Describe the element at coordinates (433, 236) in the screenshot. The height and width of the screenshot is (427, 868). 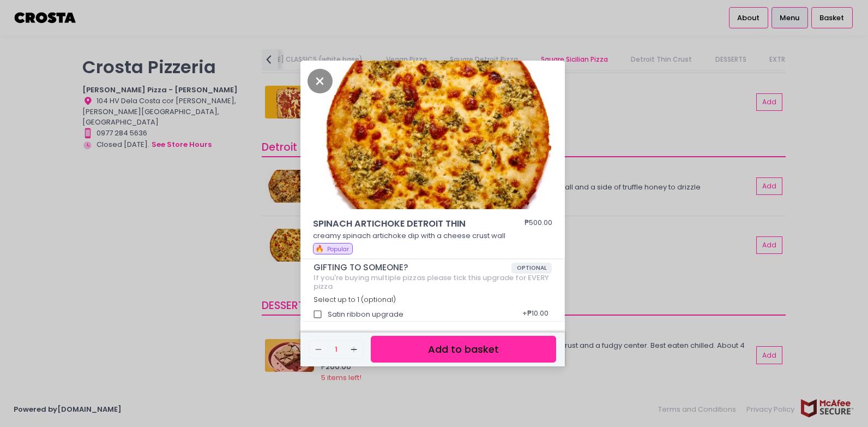
I see `p: creamy spinach artichoke dip with a cheese crust wall` at that location.